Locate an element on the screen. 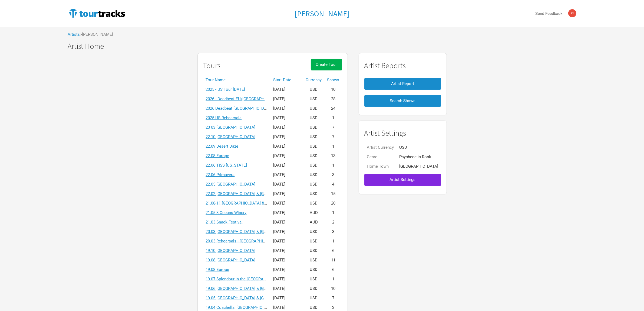 The width and height of the screenshot is (644, 311). a: Create Tour is located at coordinates (327, 67).